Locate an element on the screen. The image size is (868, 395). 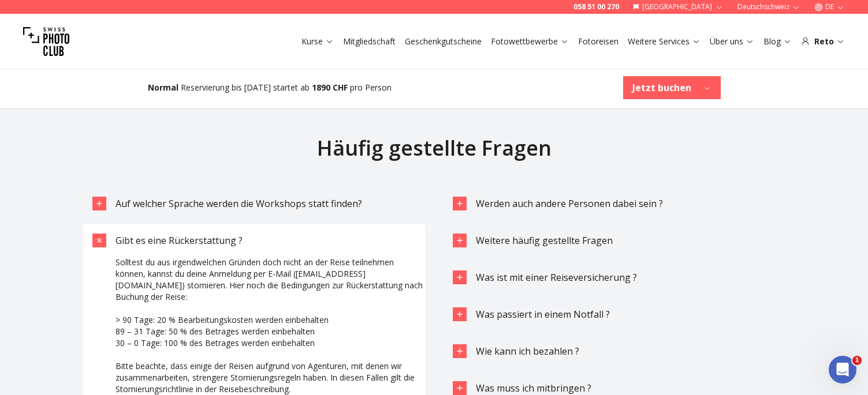
button: Mitgliedschaft is located at coordinates (369, 41).